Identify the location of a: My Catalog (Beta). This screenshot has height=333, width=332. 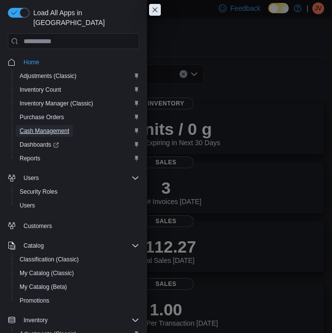
(43, 287).